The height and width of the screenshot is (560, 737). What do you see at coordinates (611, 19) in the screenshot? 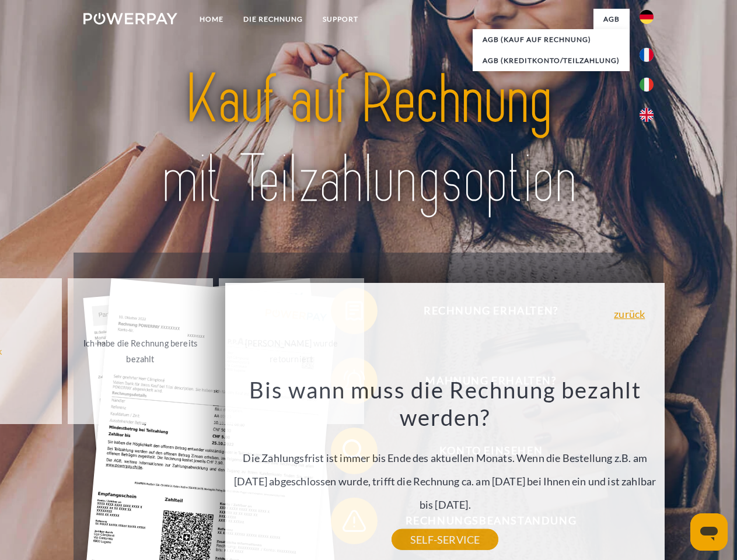
I see `a: agb` at bounding box center [611, 19].